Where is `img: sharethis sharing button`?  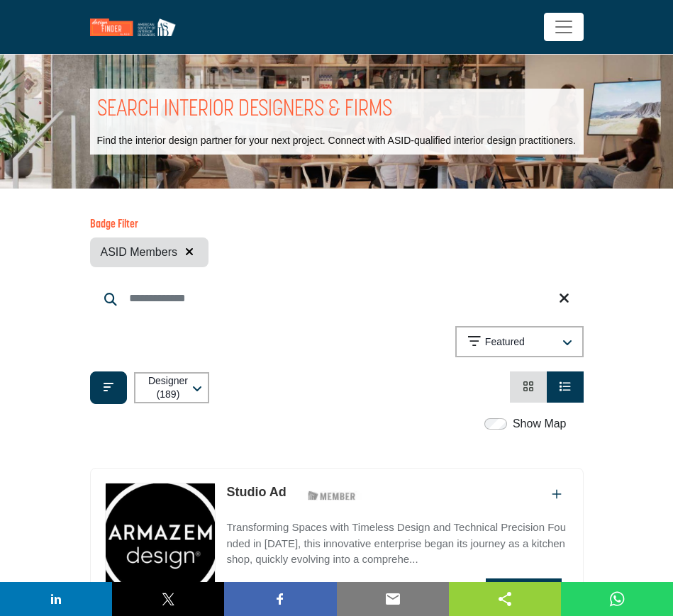 img: sharethis sharing button is located at coordinates (505, 599).